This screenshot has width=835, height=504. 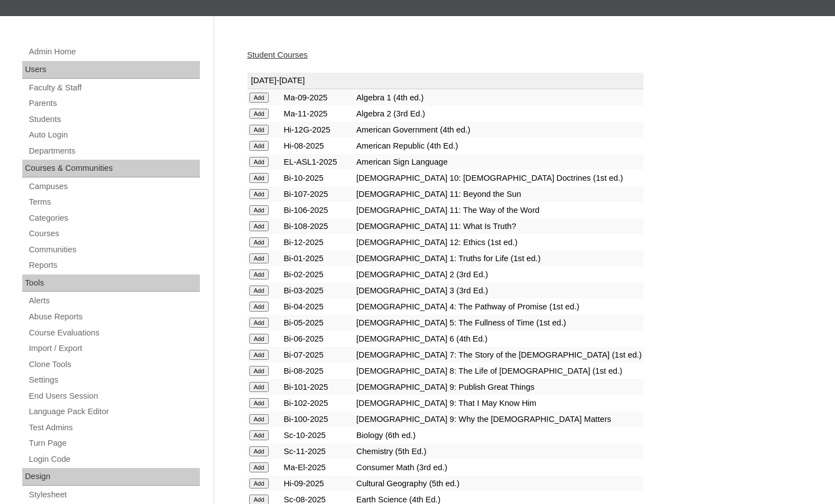 I want to click on td: Bi-08-2025, so click(x=318, y=371).